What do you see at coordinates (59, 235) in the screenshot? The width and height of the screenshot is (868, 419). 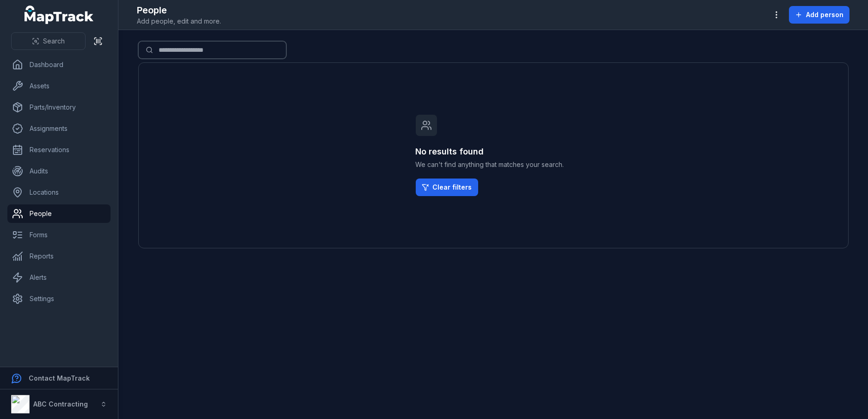 I see `a: Forms` at bounding box center [59, 235].